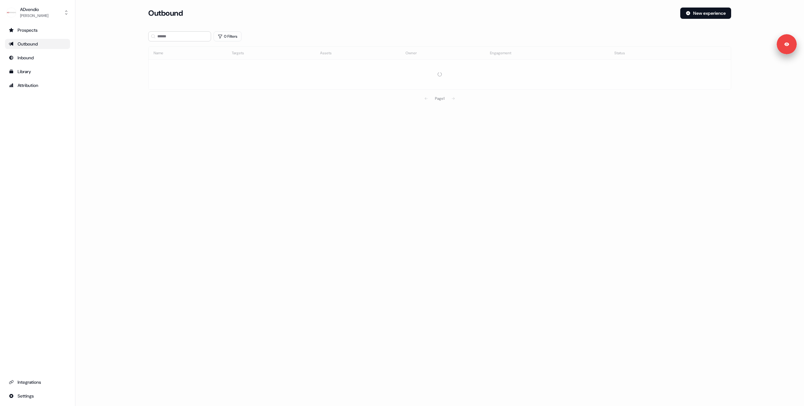 The image size is (804, 406). Describe the element at coordinates (37, 30) in the screenshot. I see `a: Go to prospects` at that location.